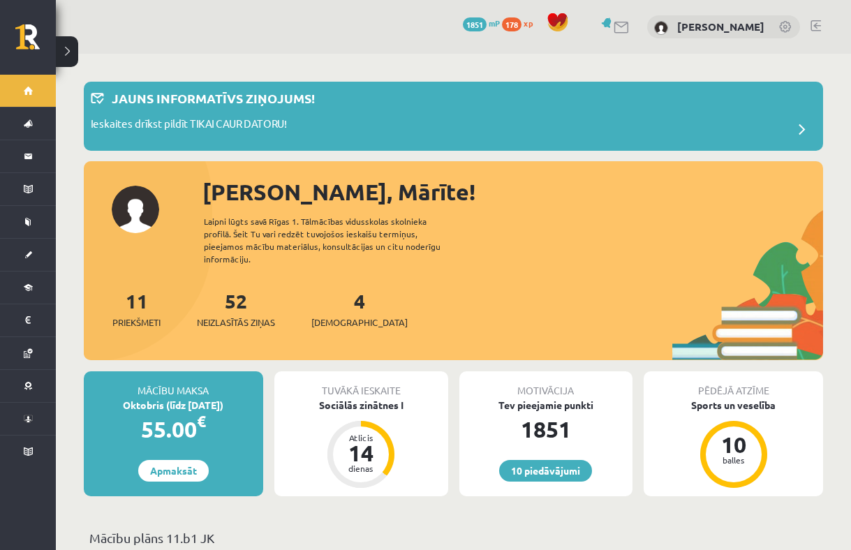  I want to click on span: mP, so click(494, 23).